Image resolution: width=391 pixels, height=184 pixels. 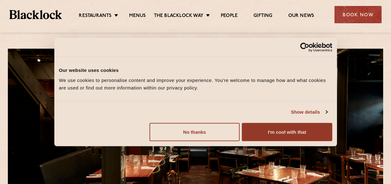 I want to click on a: Our News, so click(x=301, y=16).